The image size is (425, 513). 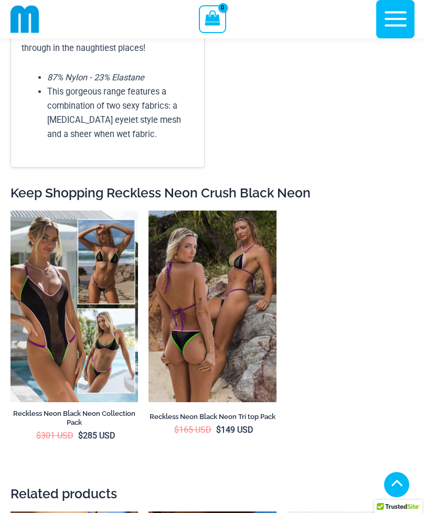 What do you see at coordinates (97, 435) in the screenshot?
I see `bdi: 285 USD` at bounding box center [97, 435].